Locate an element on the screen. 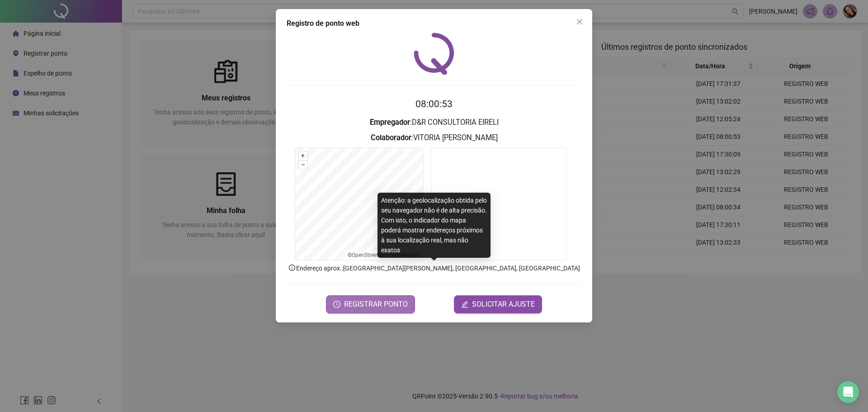  strong: Colaborador is located at coordinates (391, 138).